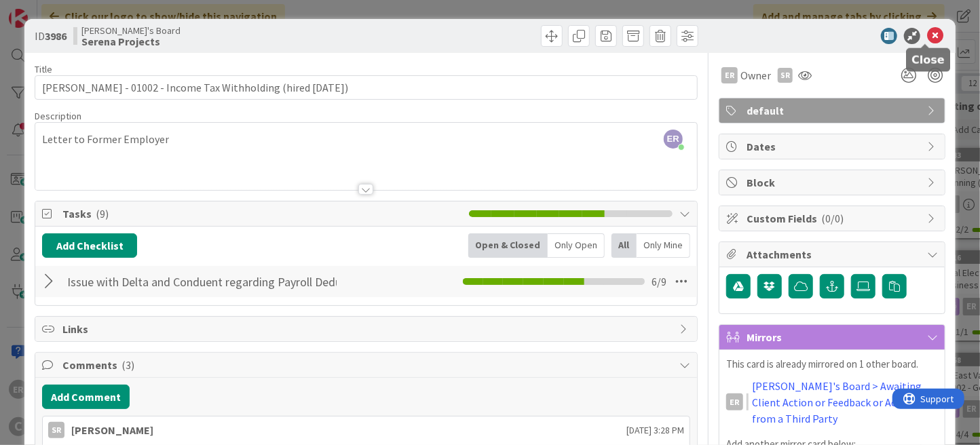 The image size is (980, 445). Describe the element at coordinates (131, 42) in the screenshot. I see `b: Serena Projects` at that location.